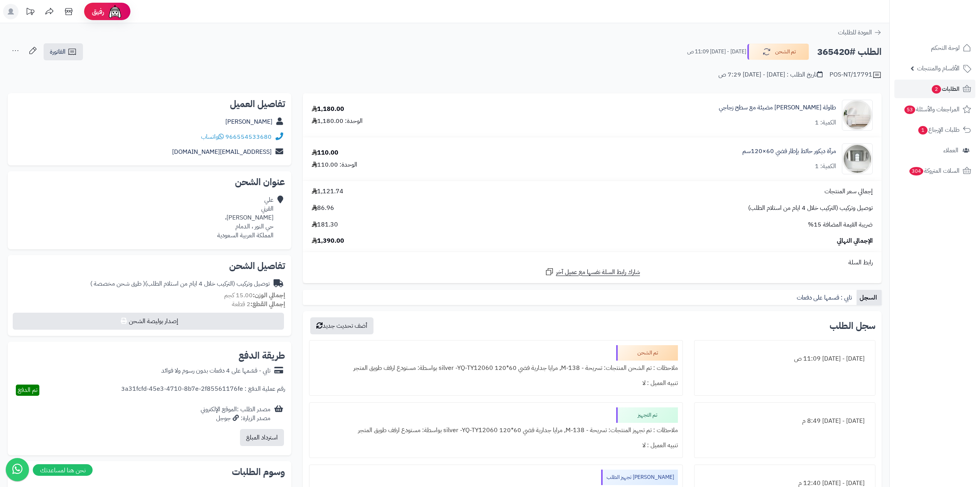 This screenshot has height=487, width=980. I want to click on button: إصدار بوليصة الشحن, so click(148, 321).